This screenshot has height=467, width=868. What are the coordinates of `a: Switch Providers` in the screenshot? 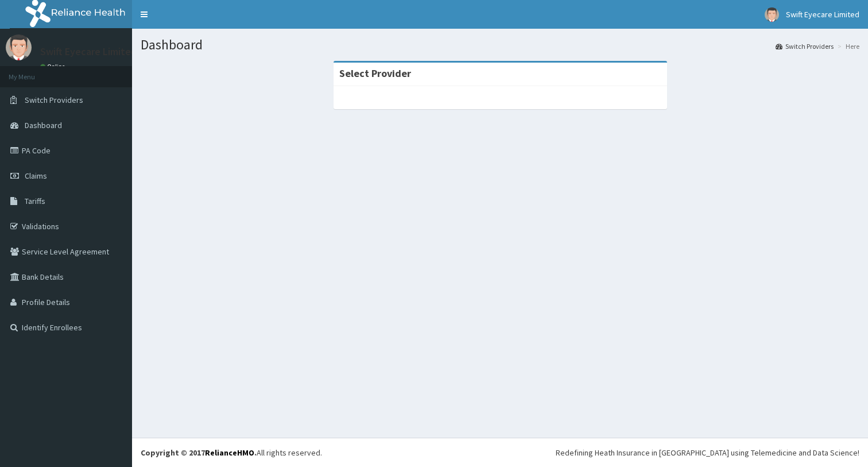 It's located at (804, 46).